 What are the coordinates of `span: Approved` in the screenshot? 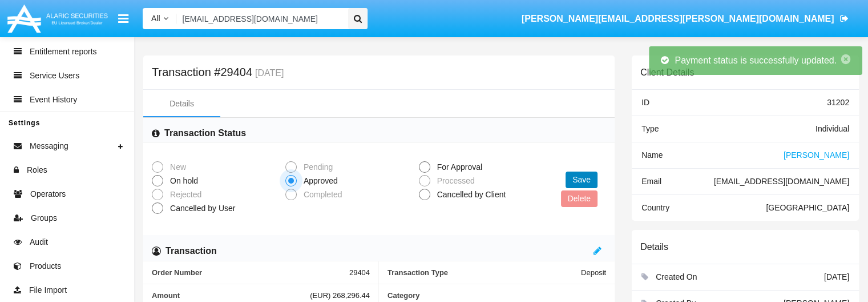 It's located at (319, 180).